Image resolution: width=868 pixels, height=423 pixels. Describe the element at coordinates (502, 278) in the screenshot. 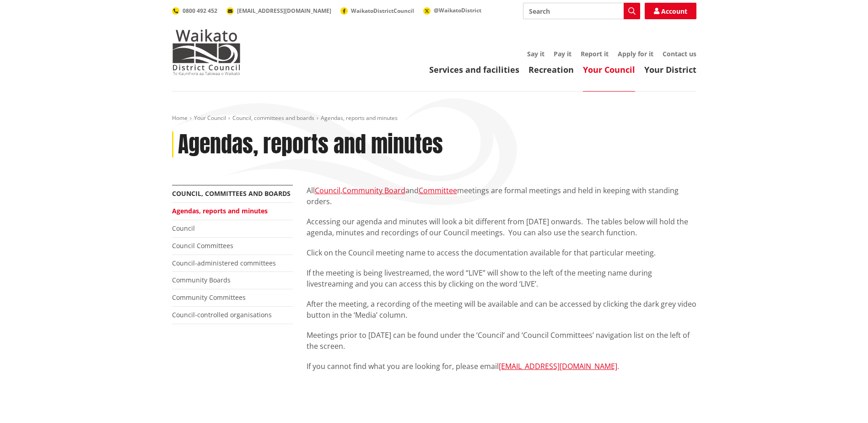

I see `p: If the meeting is being livestreamed, the word “LIVE” will show to the left of the meeting name d...` at that location.